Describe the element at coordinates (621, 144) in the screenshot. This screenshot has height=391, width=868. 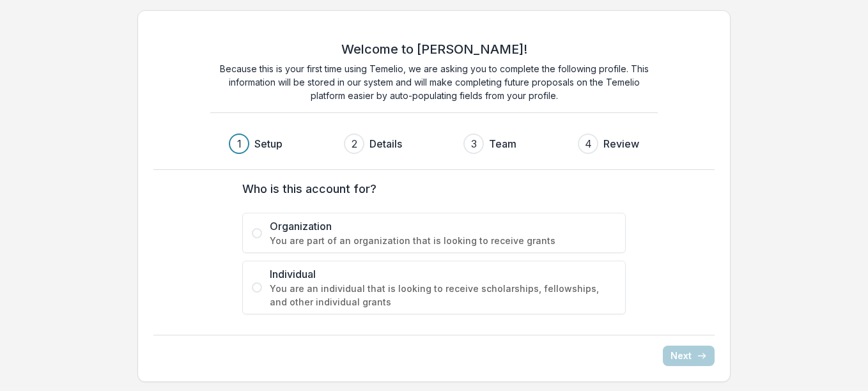
I see `h3: Review` at that location.